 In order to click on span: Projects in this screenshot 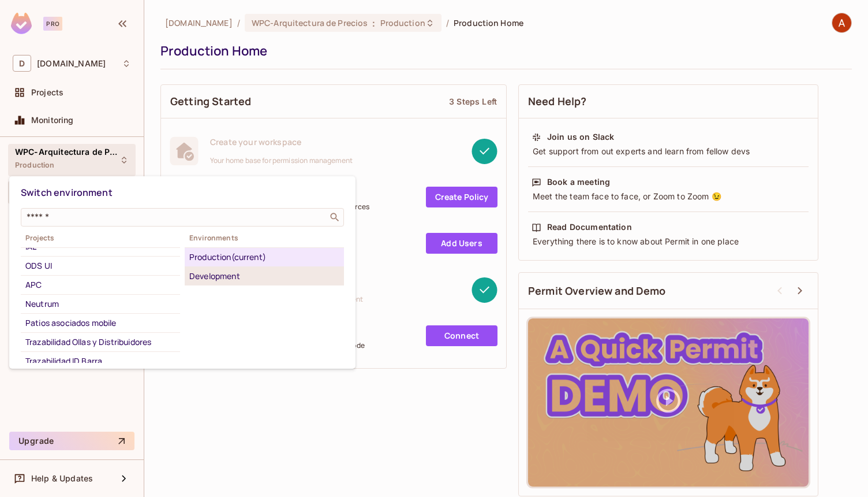, I will do `click(101, 238)`.